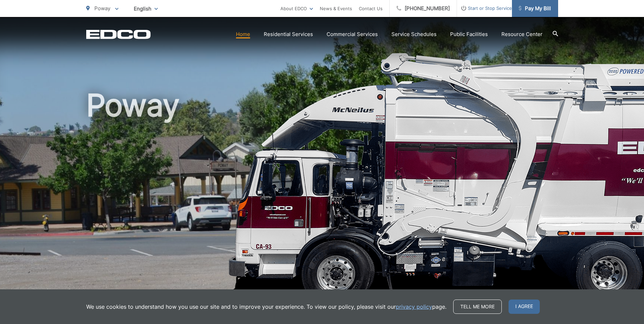 This screenshot has width=644, height=324. Describe the element at coordinates (477, 307) in the screenshot. I see `a: Tell me more` at that location.